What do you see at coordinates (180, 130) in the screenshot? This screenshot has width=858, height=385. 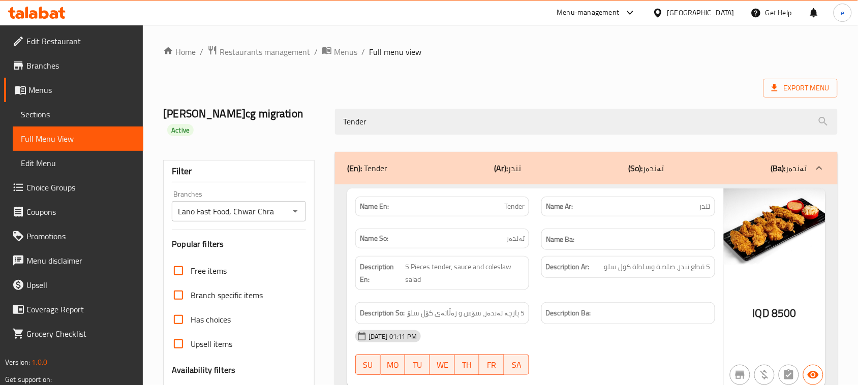 I see `div: Active` at bounding box center [180, 130].